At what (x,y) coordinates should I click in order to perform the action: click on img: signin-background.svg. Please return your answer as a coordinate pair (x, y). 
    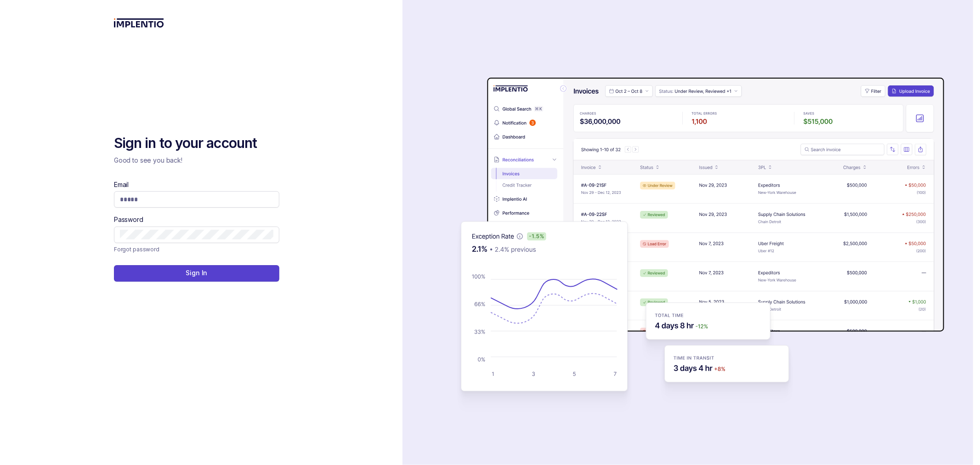
    Looking at the image, I should click on (688, 232).